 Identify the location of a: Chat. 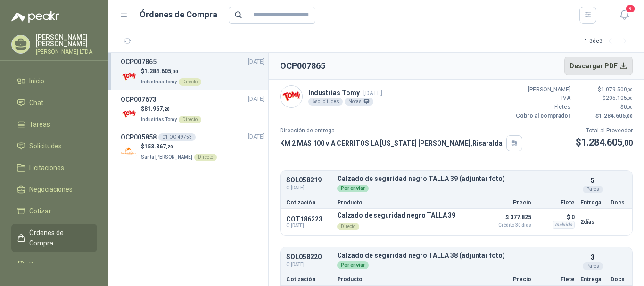
(55, 102).